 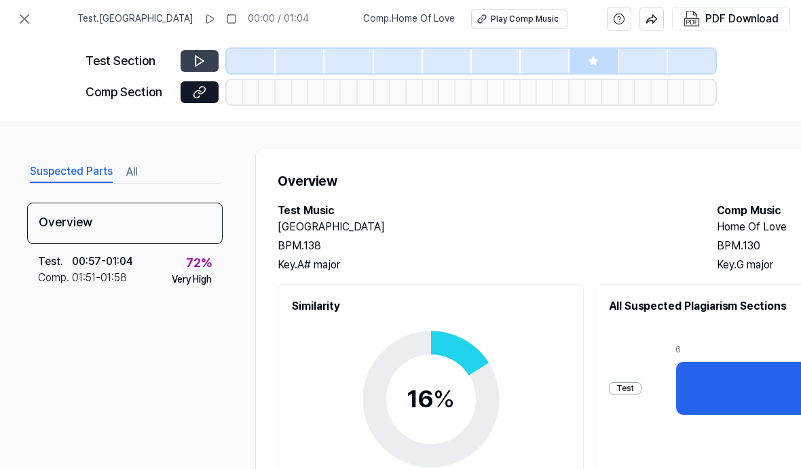 What do you see at coordinates (191, 280) in the screenshot?
I see `div: Very High` at bounding box center [191, 280].